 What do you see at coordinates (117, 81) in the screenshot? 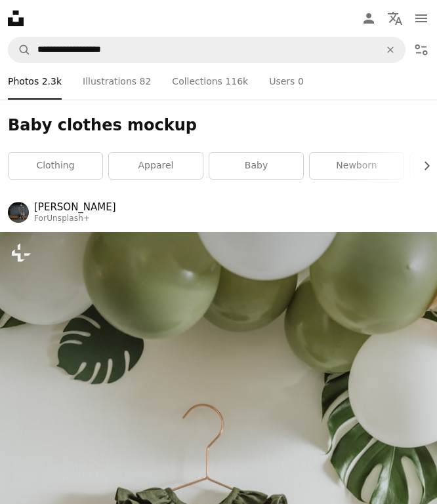
I see `a: Illustrations 82` at bounding box center [117, 81].